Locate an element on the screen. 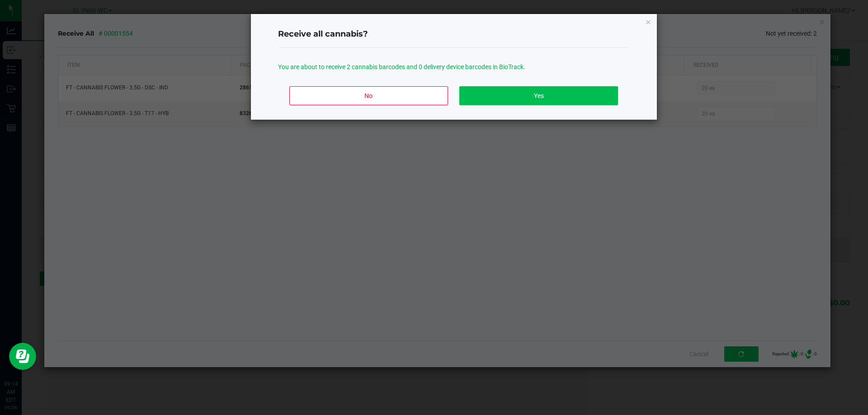  button: Close is located at coordinates (649, 22).